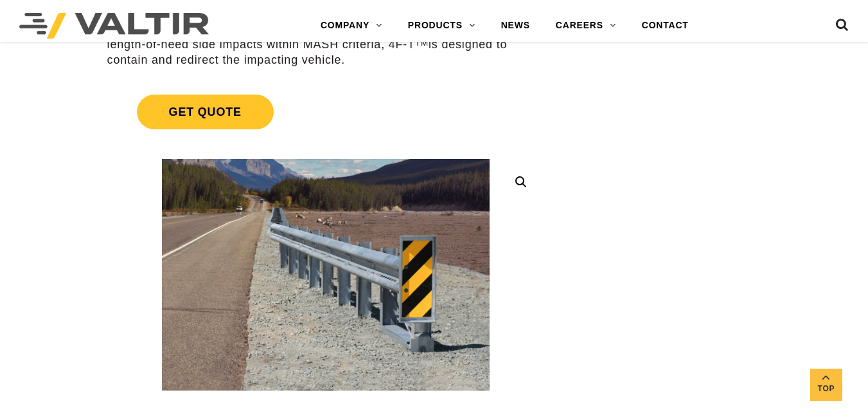 This screenshot has width=868, height=415. Describe the element at coordinates (352, 26) in the screenshot. I see `a: COMPANY` at that location.